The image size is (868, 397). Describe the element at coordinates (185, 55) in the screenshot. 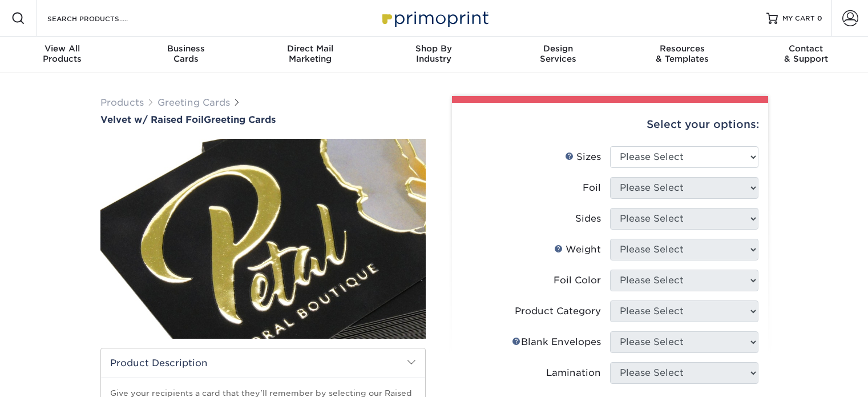

I see `a: BusinessCards` at that location.